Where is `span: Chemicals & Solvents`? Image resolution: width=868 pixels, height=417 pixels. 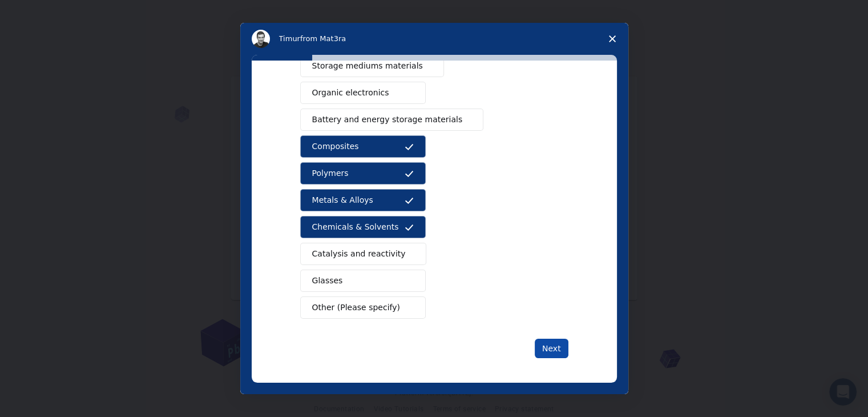 span: Chemicals & Solvents is located at coordinates (356, 227).